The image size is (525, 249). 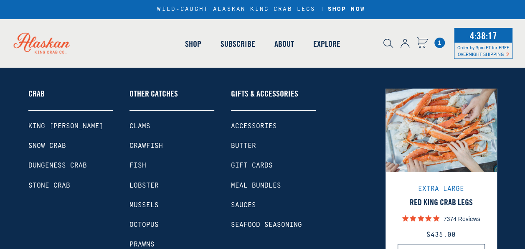 What do you see at coordinates (483, 35) in the screenshot?
I see `span: 4:38:17` at bounding box center [483, 35].